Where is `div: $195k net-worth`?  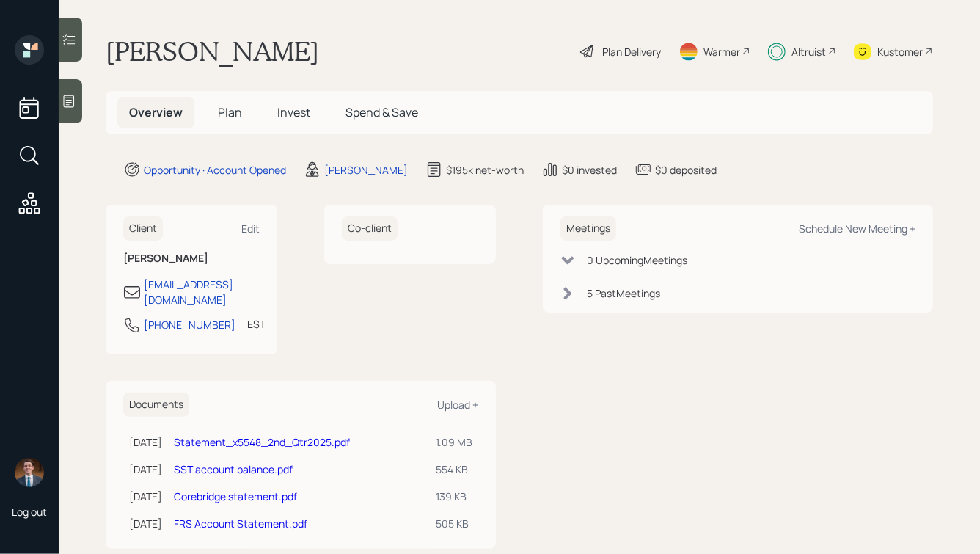 div: $195k net-worth is located at coordinates (485, 170).